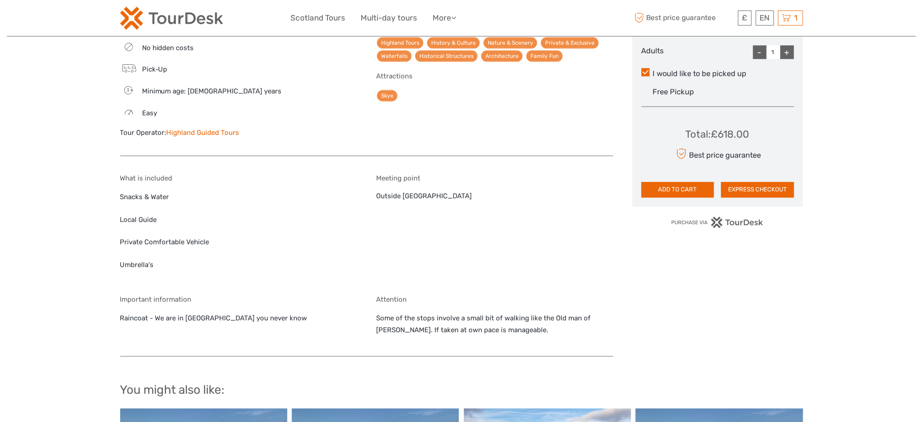 The width and height of the screenshot is (923, 422). Describe the element at coordinates (445, 18) in the screenshot. I see `a: More` at that location.